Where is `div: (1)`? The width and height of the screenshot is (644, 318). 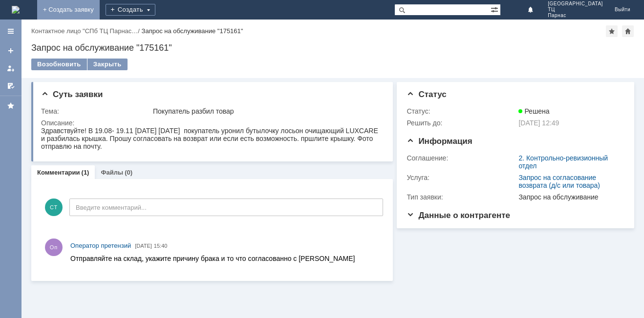 div: (1) is located at coordinates (86, 172).